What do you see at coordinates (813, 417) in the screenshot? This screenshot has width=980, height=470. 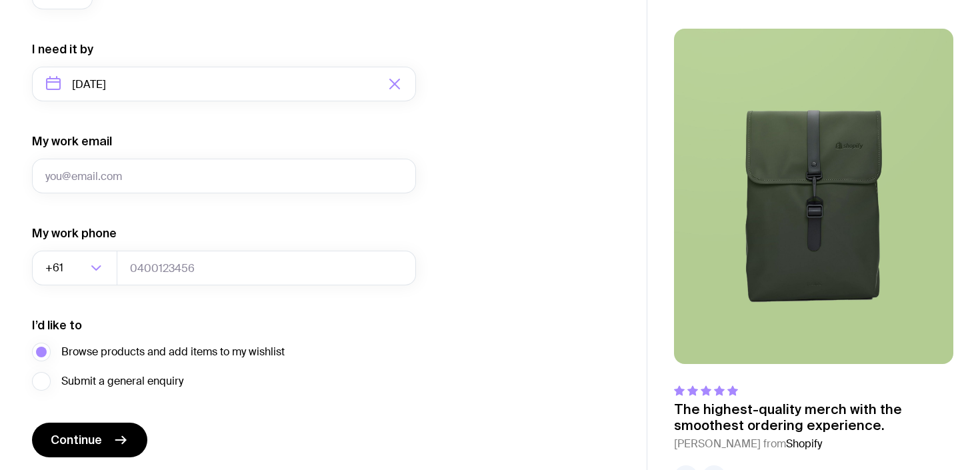 I see `p: The highest-quality merch with the smoothest ordering experience.` at bounding box center [813, 417].